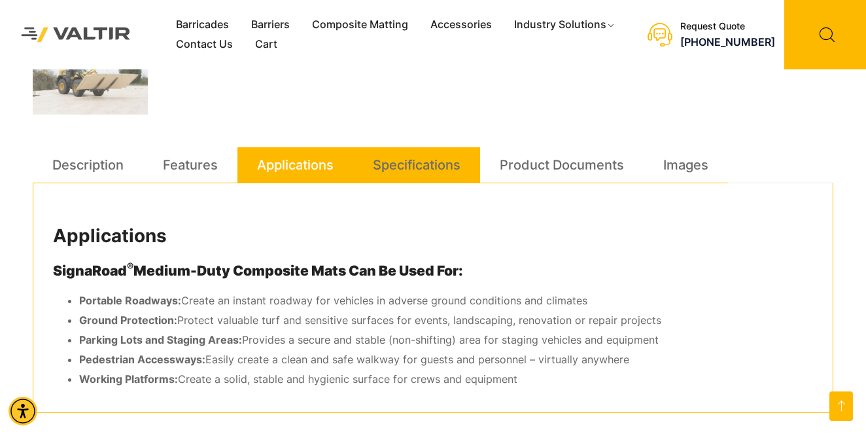 This screenshot has height=434, width=866. I want to click on strong: Working Platforms:, so click(128, 379).